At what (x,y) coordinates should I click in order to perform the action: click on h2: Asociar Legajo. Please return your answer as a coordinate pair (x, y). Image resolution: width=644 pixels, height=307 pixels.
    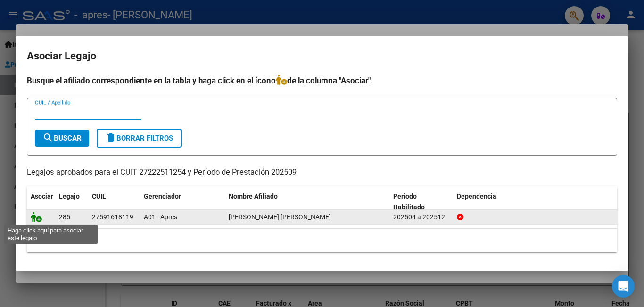
    Looking at the image, I should click on (322, 56).